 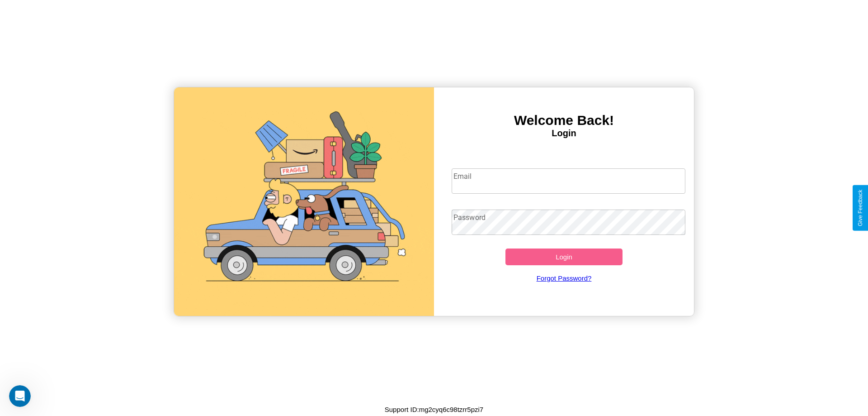 What do you see at coordinates (304, 201) in the screenshot?
I see `img: gif` at bounding box center [304, 201].